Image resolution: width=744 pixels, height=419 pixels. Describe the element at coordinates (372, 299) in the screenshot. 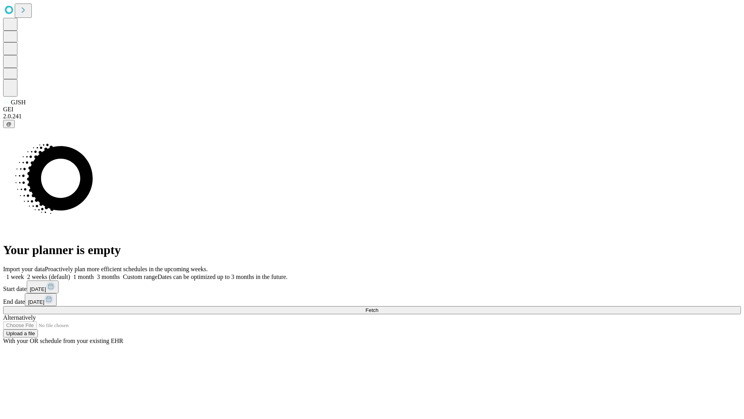

I see `div: End date` at that location.